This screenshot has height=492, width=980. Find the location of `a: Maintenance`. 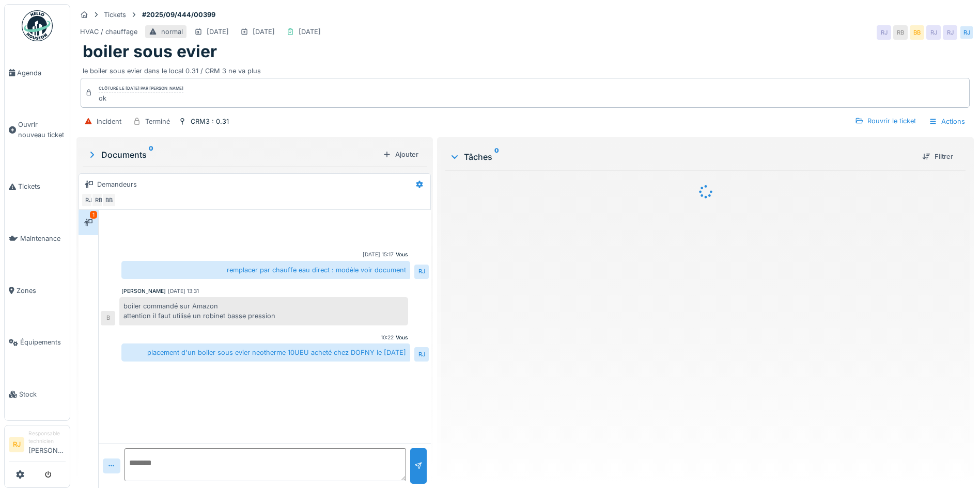

a: Maintenance is located at coordinates (38, 238).